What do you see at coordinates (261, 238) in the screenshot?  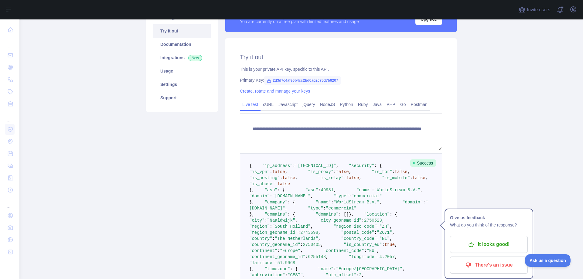 I see `span: "country"` at bounding box center [261, 238].